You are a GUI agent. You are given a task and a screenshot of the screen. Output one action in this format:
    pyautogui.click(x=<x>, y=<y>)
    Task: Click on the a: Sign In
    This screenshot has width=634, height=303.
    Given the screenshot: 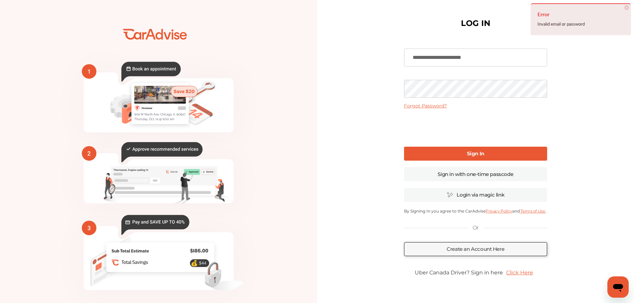 What is the action you would take?
    pyautogui.click(x=475, y=154)
    